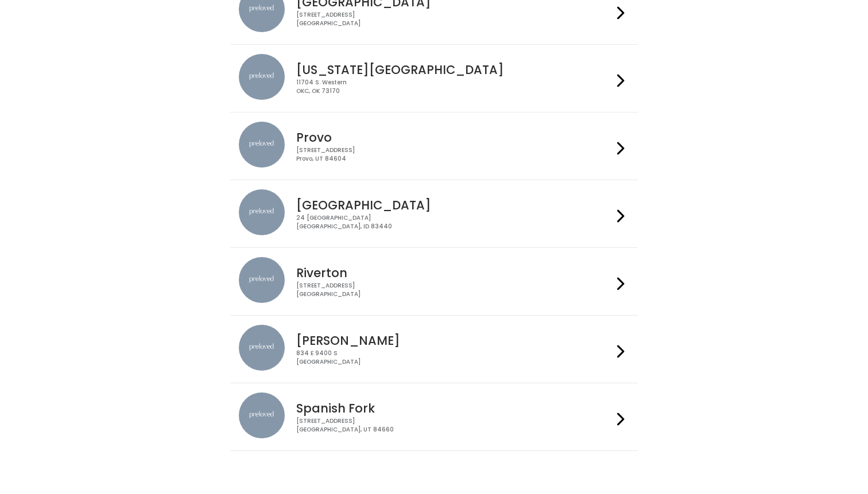 This screenshot has width=868, height=494. Describe the element at coordinates (454, 137) in the screenshot. I see `h4: Provo` at that location.